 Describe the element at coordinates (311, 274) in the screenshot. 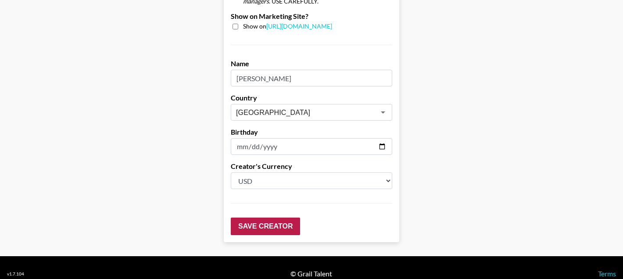

I see `div: © Grail Talent` at that location.